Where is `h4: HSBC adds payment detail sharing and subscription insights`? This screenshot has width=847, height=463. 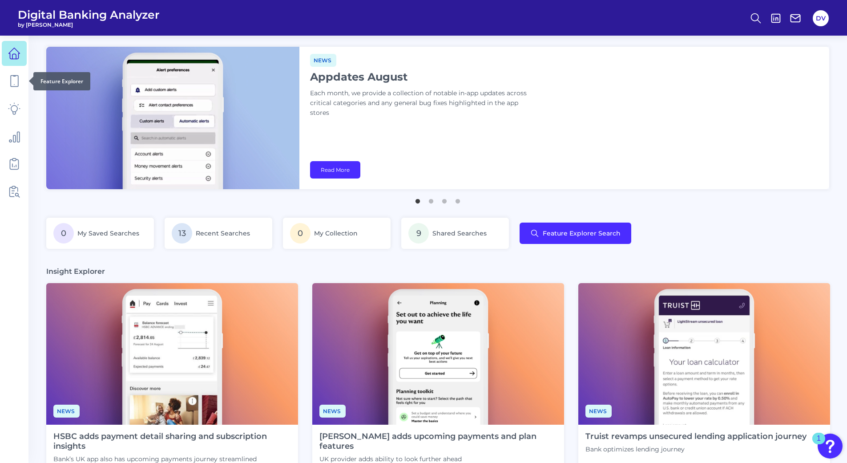
h4: HSBC adds payment detail sharing and subscription insights is located at coordinates (172, 441).